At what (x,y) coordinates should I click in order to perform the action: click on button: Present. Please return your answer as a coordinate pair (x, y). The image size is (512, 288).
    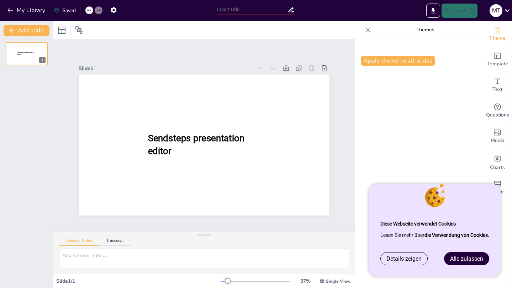
    Looking at the image, I should click on (459, 11).